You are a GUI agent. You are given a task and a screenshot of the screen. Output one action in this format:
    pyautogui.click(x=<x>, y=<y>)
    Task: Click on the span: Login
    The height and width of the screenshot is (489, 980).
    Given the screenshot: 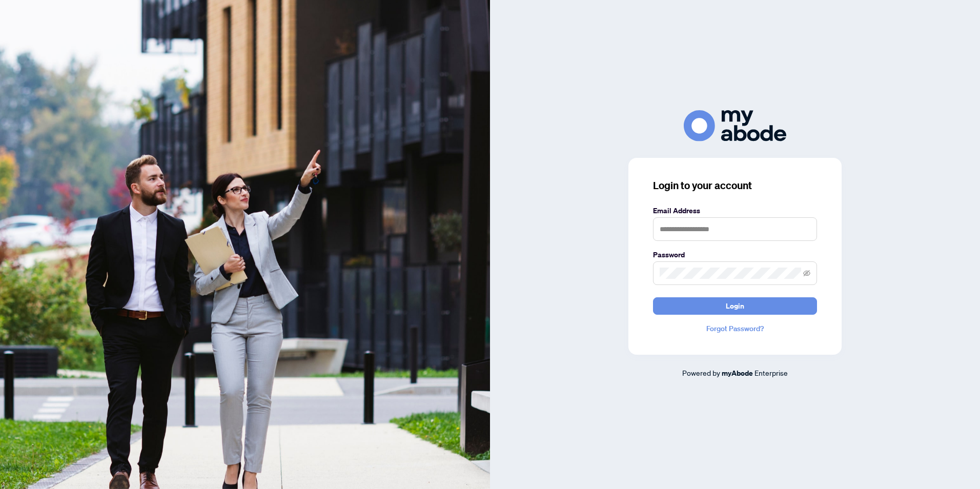 What is the action you would take?
    pyautogui.click(x=734, y=306)
    